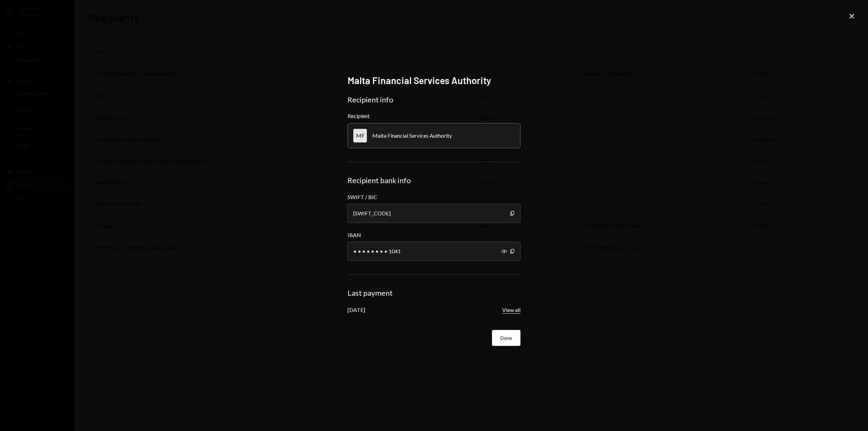  What do you see at coordinates (360, 136) in the screenshot?
I see `div: MF` at bounding box center [360, 136].